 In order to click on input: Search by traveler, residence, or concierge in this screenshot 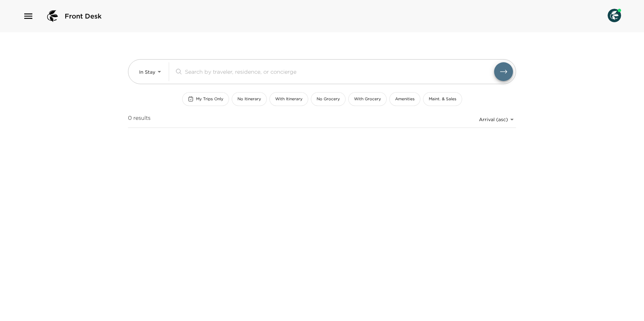, I will do `click(339, 71)`.